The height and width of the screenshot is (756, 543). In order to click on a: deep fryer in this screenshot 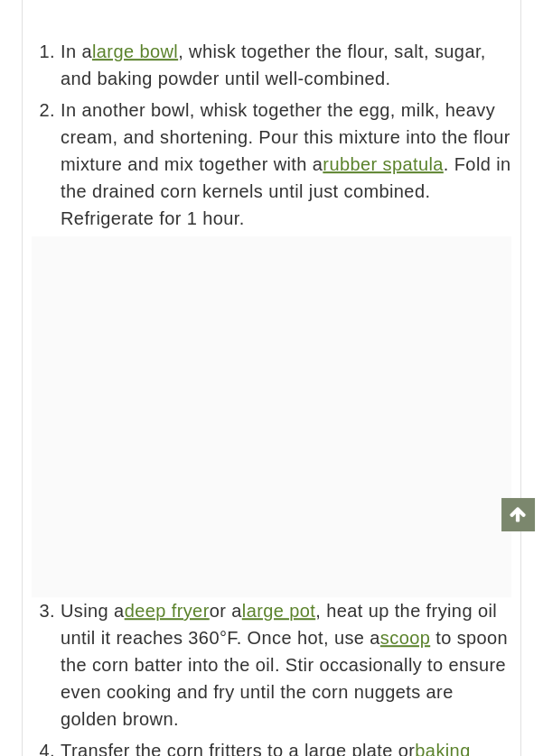, I will do `click(167, 611)`.